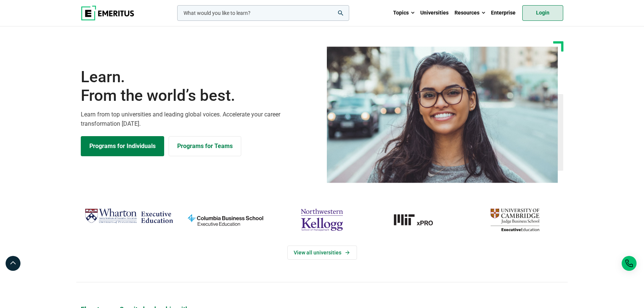 Image resolution: width=644 pixels, height=308 pixels. What do you see at coordinates (418, 220) in the screenshot?
I see `a: MIT-xPRO` at bounding box center [418, 220].